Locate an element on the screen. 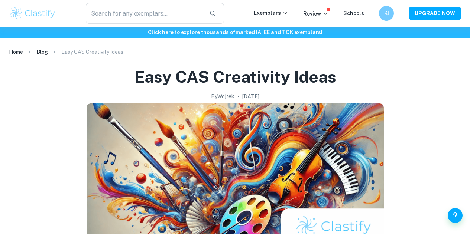 This screenshot has width=470, height=234. button: UPGRADE NOW is located at coordinates (435, 13).